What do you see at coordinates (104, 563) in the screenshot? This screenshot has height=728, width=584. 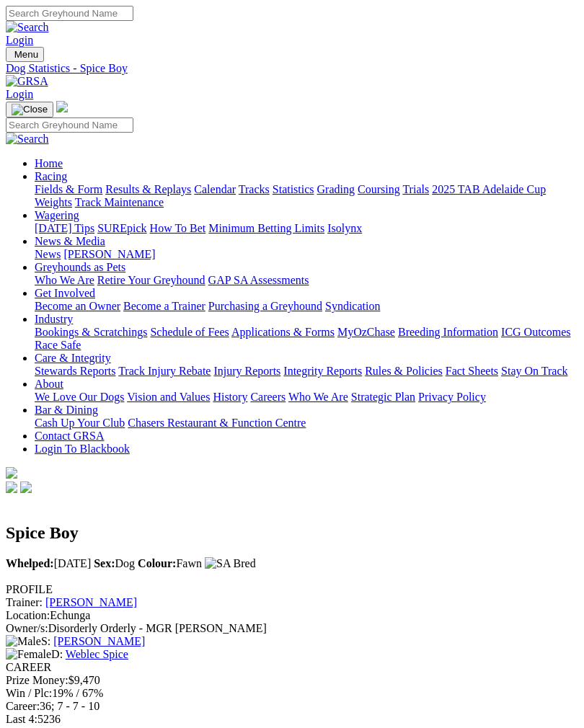 I see `b: Sex:` at bounding box center [104, 563].